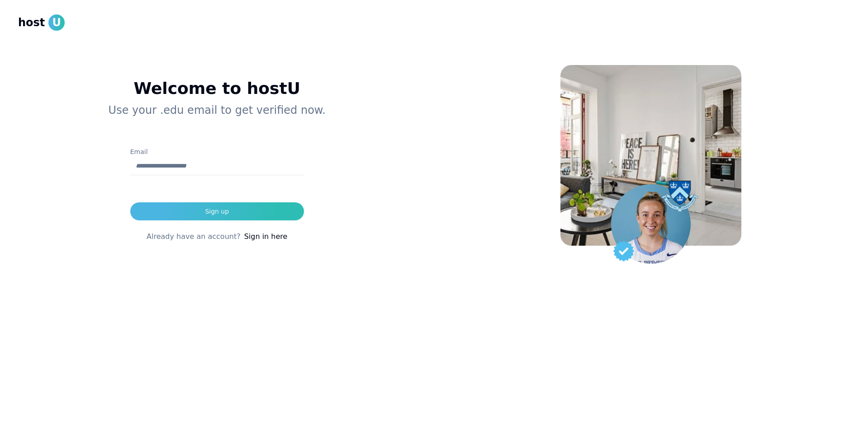 This screenshot has height=448, width=868. What do you see at coordinates (56, 22) in the screenshot?
I see `span: U` at bounding box center [56, 22].